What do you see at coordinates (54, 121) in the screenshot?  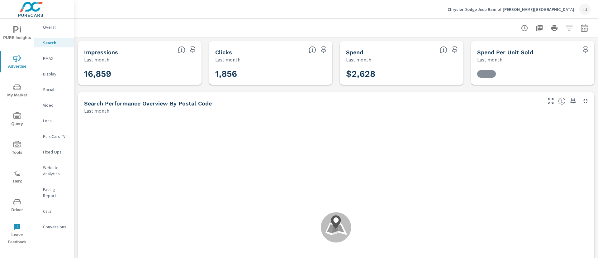 I see `div: Local` at bounding box center [54, 121].